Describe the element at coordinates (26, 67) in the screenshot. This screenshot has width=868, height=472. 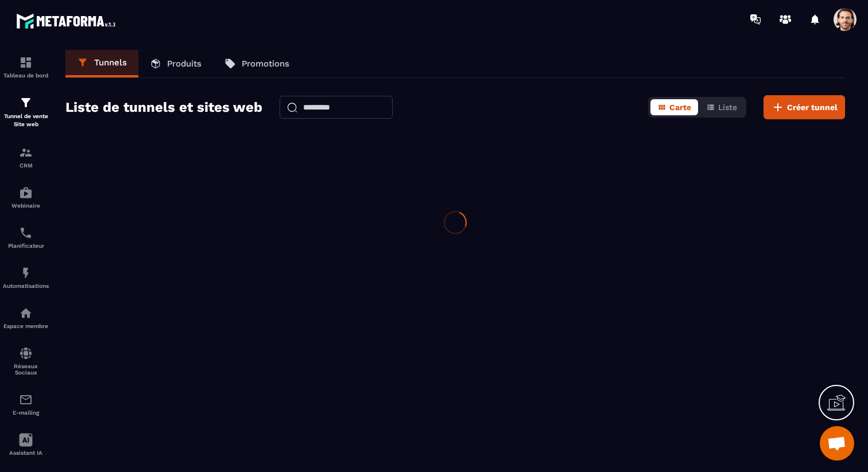
I see `a: formationformationTableau de bord` at that location.